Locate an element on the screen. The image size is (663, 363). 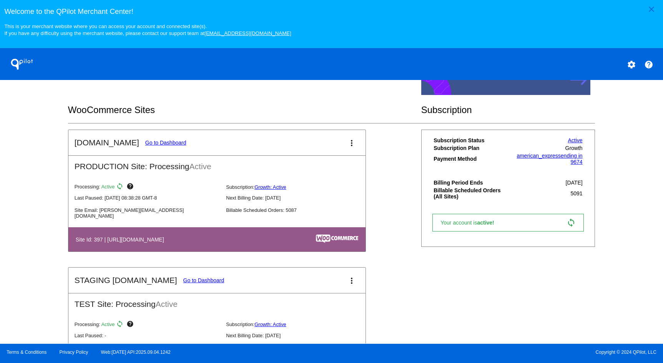
h2: WooCommerce Sites is located at coordinates (245, 110).